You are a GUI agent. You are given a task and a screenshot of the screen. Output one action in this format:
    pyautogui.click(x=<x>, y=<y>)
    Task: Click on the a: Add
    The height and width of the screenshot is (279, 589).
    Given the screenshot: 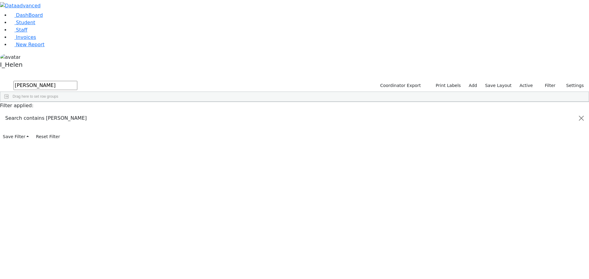 What is the action you would take?
    pyautogui.click(x=472, y=86)
    